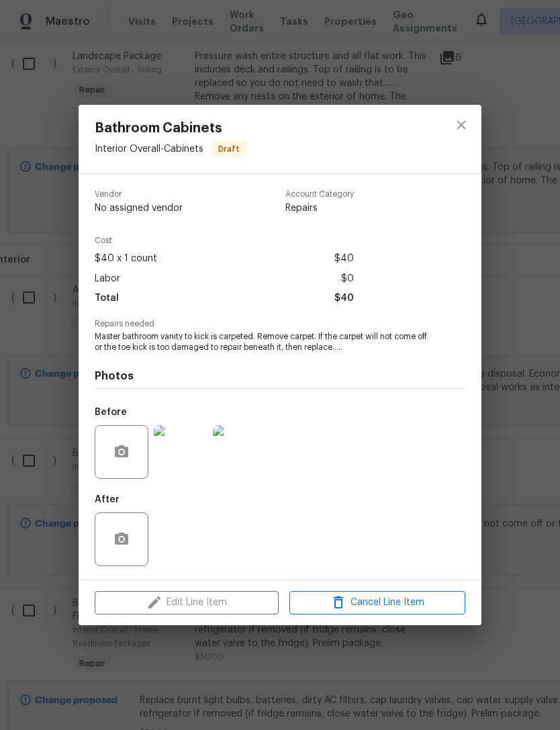  I want to click on button: Cancel Line Item, so click(377, 602).